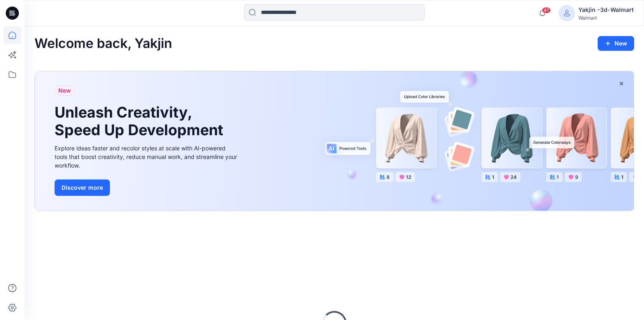 This screenshot has height=320, width=644. What do you see at coordinates (606, 10) in the screenshot?
I see `div: Yakjin -3d-Walmart` at bounding box center [606, 10].